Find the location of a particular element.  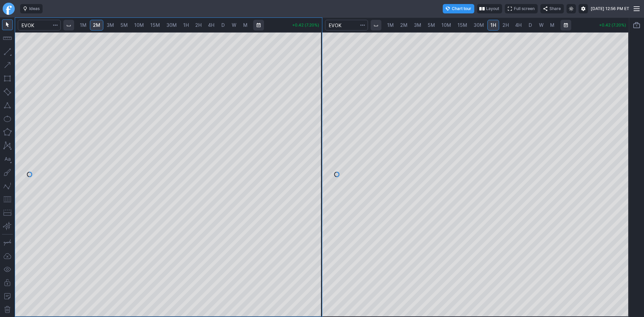

button: Rotated rectangle is located at coordinates (7, 92).